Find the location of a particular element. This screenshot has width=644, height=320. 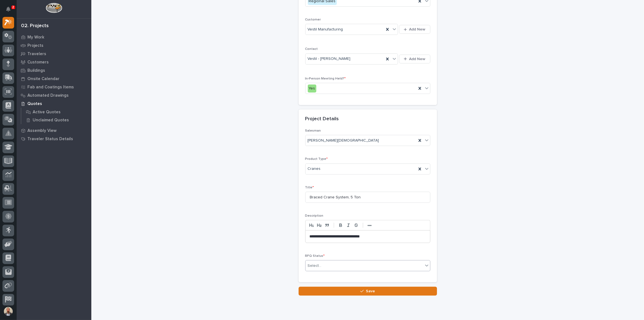

button: Save is located at coordinates (368, 291).